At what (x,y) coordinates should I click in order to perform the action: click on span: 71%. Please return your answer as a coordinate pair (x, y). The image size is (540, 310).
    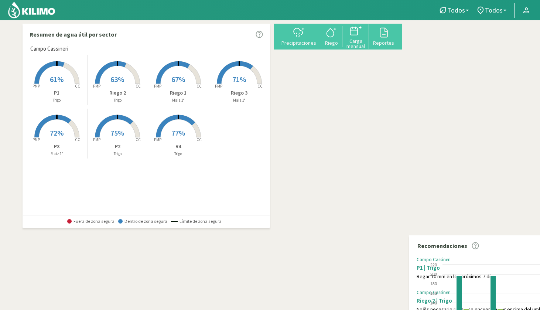
    Looking at the image, I should click on (239, 79).